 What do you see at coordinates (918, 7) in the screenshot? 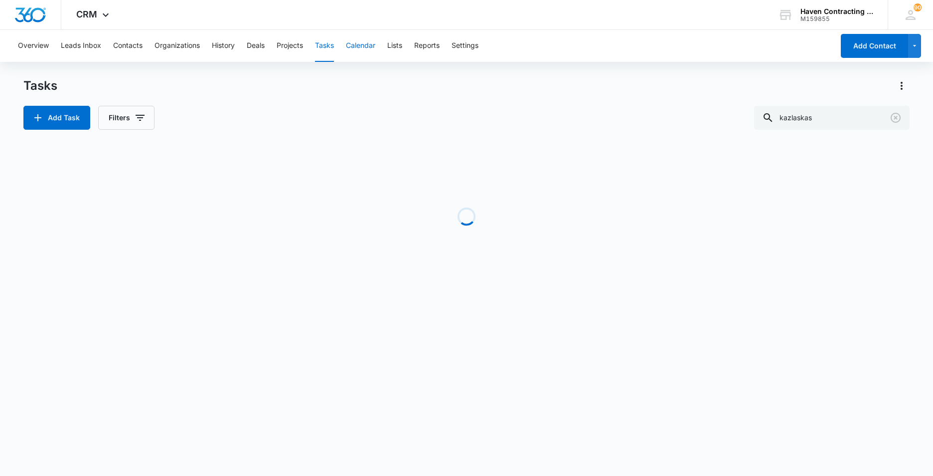
I see `span: 90` at bounding box center [918, 7].